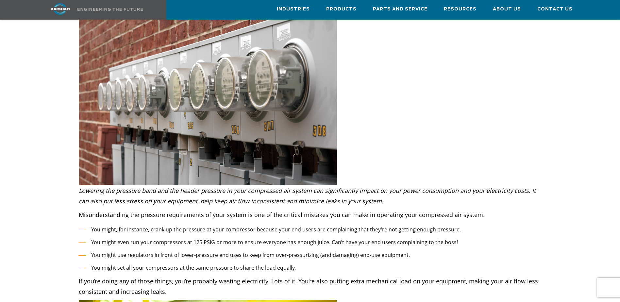  I want to click on li: You might set all your compressors at the same pressure to share the load equally., so click(310, 268).